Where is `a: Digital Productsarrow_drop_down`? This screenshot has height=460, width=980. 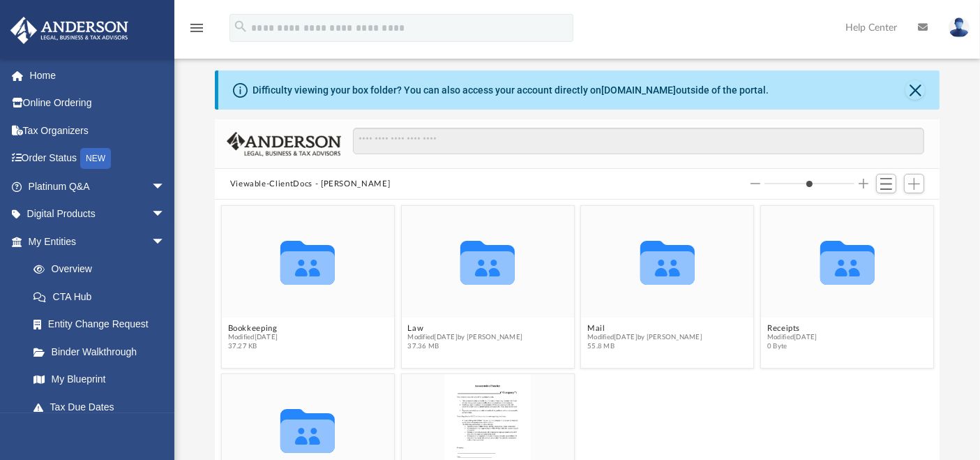 a: Digital Productsarrow_drop_down is located at coordinates (98, 214).